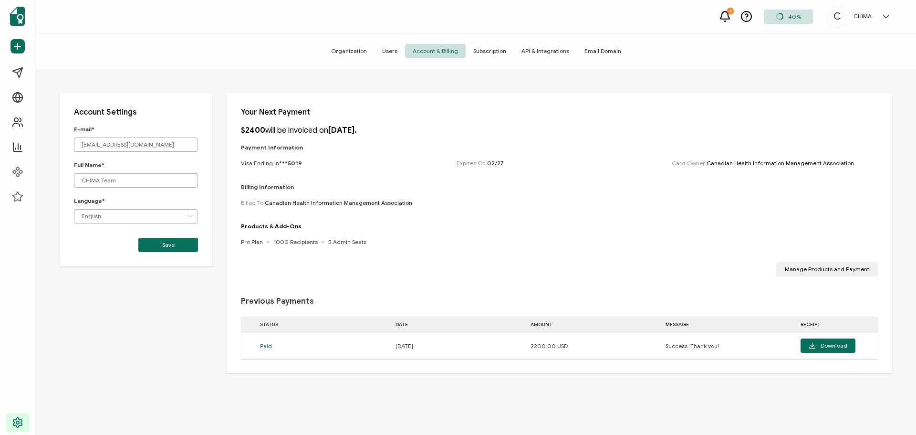  Describe the element at coordinates (136, 216) in the screenshot. I see `input: Language` at that location.